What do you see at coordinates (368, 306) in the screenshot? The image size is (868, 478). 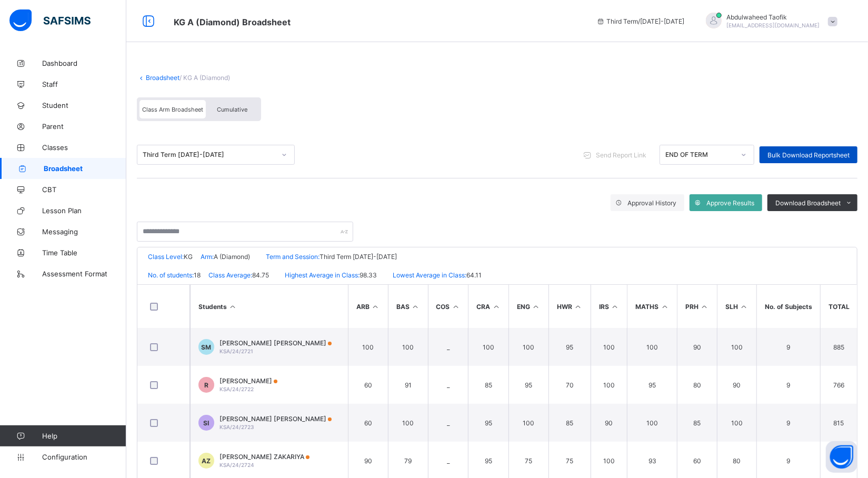 I see `th: ARB` at bounding box center [368, 306].